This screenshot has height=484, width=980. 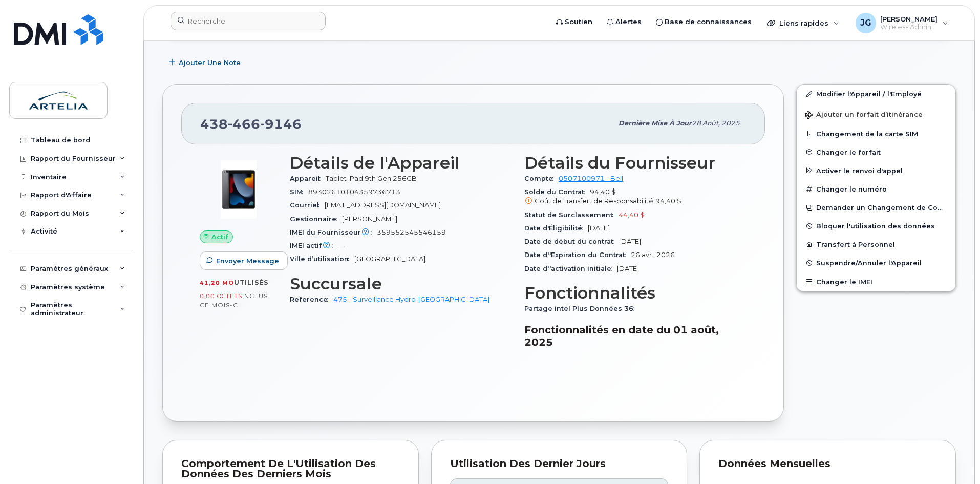 What do you see at coordinates (636, 336) in the screenshot?
I see `h3: Fonctionnalités en date du 01 août, 2025` at bounding box center [636, 336].